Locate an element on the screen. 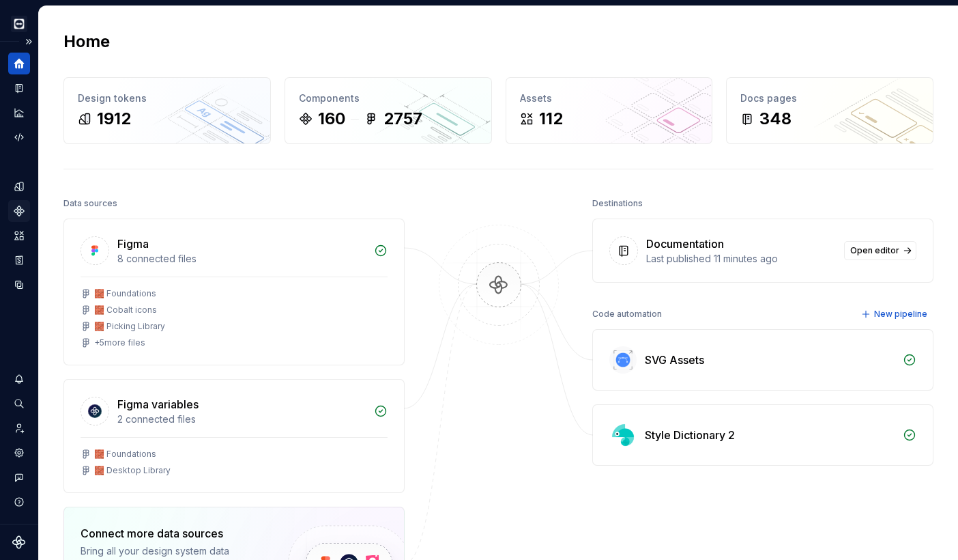 Image resolution: width=958 pixels, height=560 pixels. a: Analytics is located at coordinates (20, 112).